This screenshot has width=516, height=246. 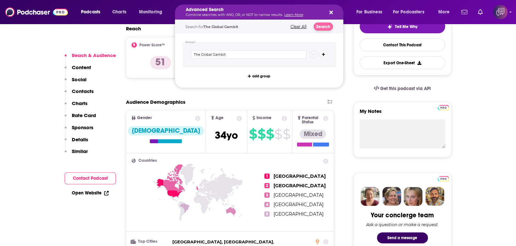 I want to click on img: Sydney Profile, so click(x=370, y=196).